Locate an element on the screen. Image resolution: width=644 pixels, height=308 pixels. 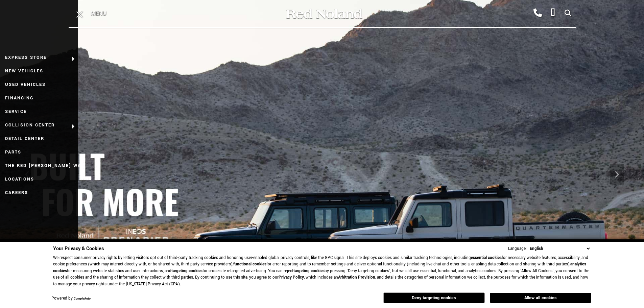
strong: essential cookies is located at coordinates (486, 258).